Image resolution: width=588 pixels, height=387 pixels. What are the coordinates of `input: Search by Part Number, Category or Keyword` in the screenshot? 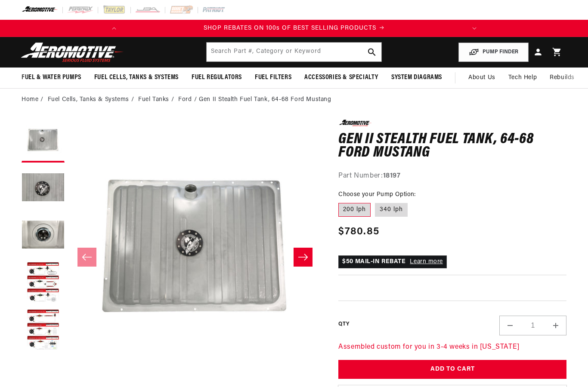 It's located at (294, 52).